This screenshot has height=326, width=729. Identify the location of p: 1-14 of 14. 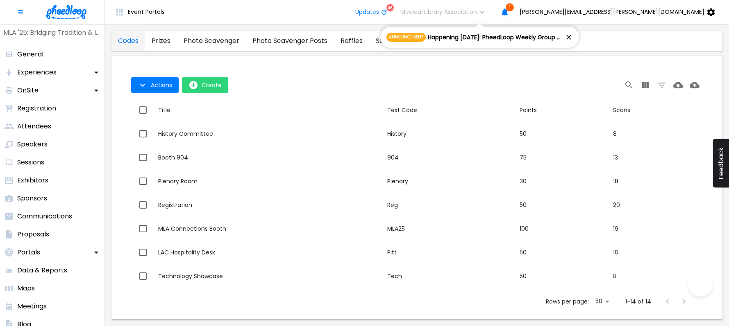
(638, 302).